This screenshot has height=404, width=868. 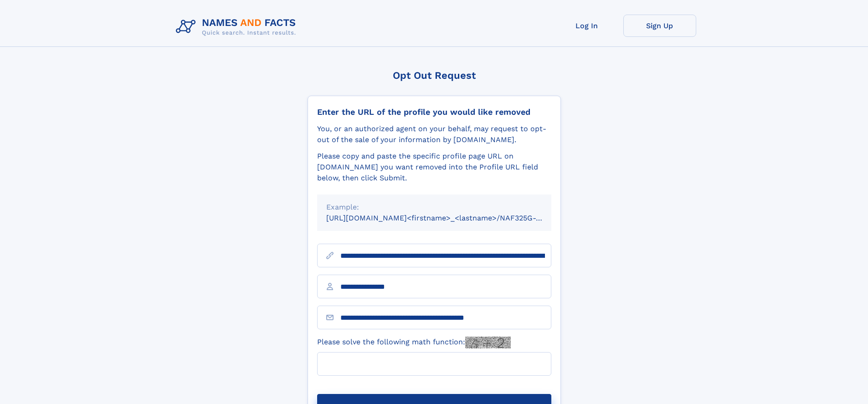 I want to click on a: Sign Up, so click(x=659, y=26).